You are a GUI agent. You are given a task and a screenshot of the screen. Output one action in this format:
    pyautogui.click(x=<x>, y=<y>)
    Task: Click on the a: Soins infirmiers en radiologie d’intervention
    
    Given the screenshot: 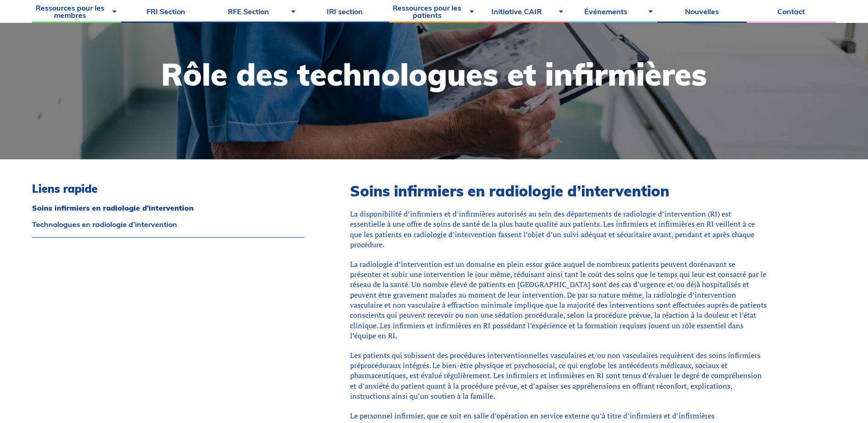 What is the action you would take?
    pyautogui.click(x=168, y=207)
    